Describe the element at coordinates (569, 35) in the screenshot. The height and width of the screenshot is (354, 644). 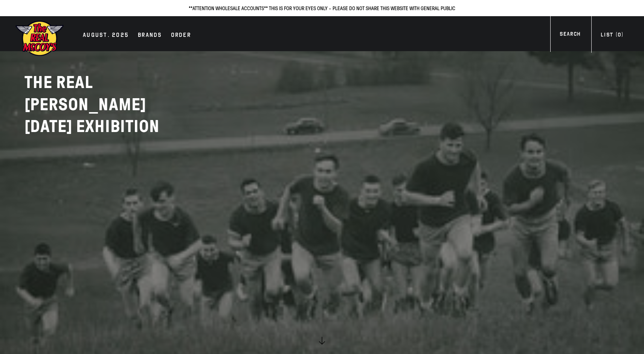
I see `div: Search` at that location.